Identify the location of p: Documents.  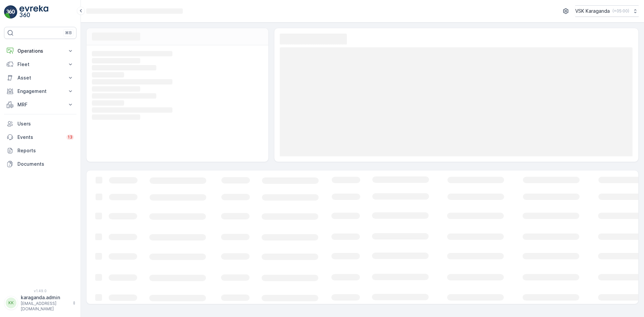
(46, 164).